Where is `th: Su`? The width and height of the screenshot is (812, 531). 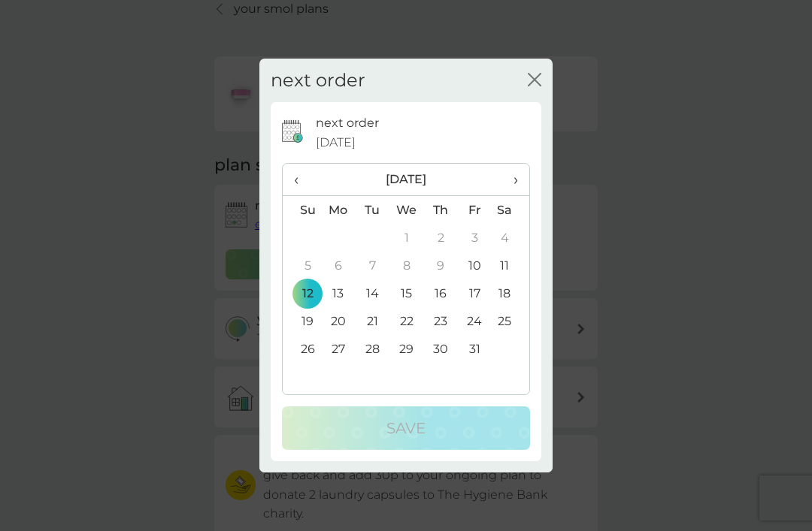
th: Su is located at coordinates (301, 210).